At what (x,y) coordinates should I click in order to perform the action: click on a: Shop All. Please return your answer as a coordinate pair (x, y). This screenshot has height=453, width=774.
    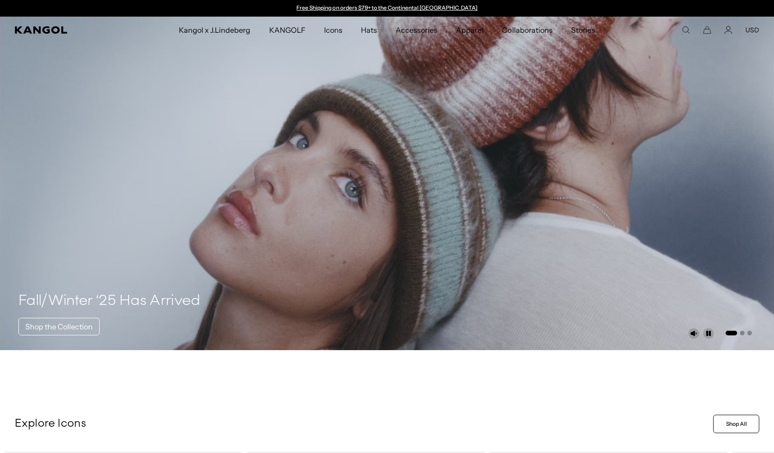
    Looking at the image, I should click on (737, 424).